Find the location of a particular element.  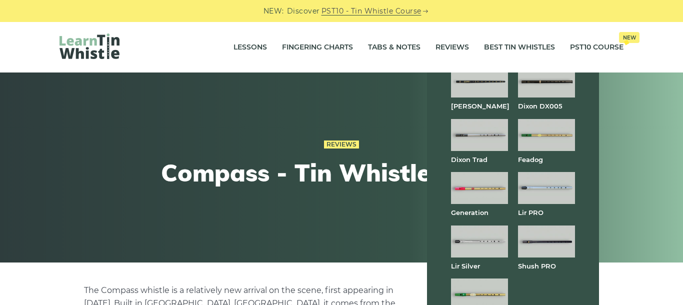

img: Generation brass tin whistle full front view is located at coordinates (479, 188).